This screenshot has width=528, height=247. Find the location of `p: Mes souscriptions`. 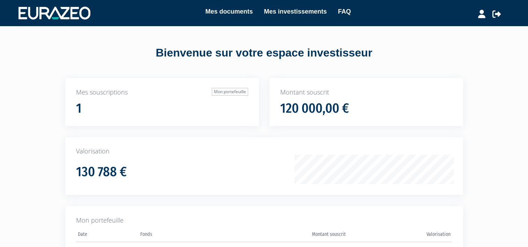

p: Mes souscriptions is located at coordinates (162, 92).